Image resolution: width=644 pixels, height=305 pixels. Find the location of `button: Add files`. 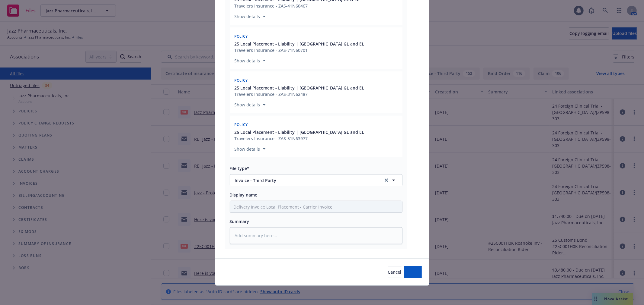

button: Add files is located at coordinates (412, 272).